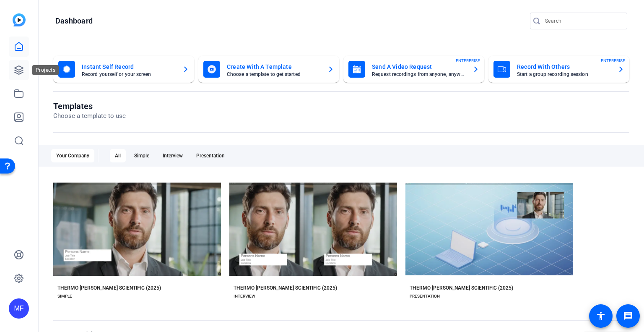  What do you see at coordinates (19, 20) in the screenshot?
I see `img: blue-gradient.svg` at bounding box center [19, 20].